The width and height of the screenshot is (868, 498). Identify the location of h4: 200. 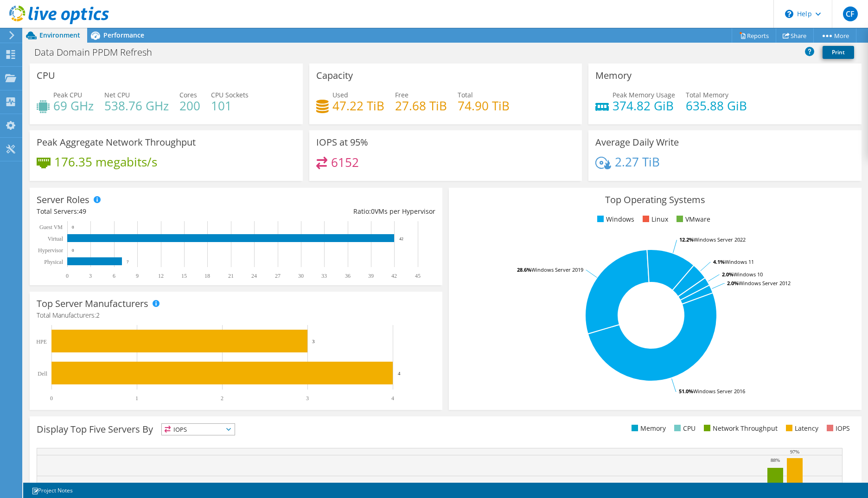
(190, 106).